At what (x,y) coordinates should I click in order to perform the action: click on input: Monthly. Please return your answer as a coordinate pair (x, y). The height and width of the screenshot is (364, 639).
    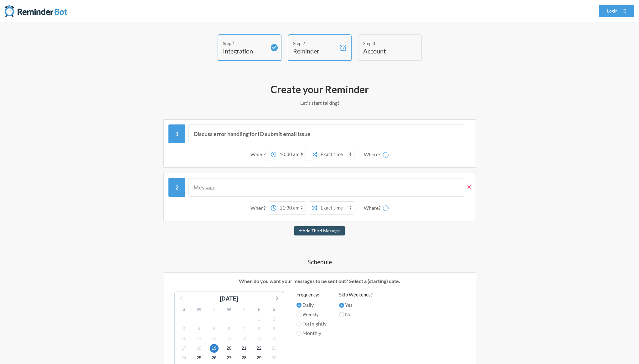
    Looking at the image, I should click on (299, 333).